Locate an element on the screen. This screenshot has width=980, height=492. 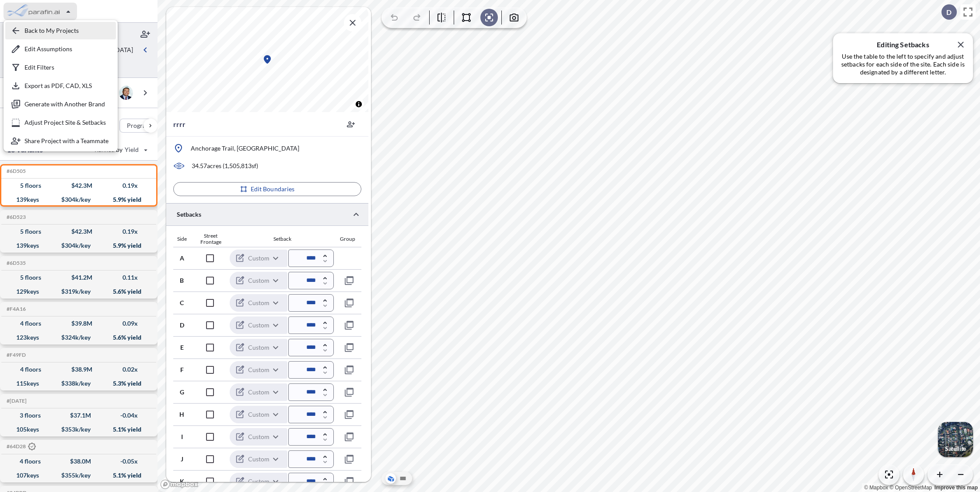
button: Switcher ImageSatellite is located at coordinates (956, 440).